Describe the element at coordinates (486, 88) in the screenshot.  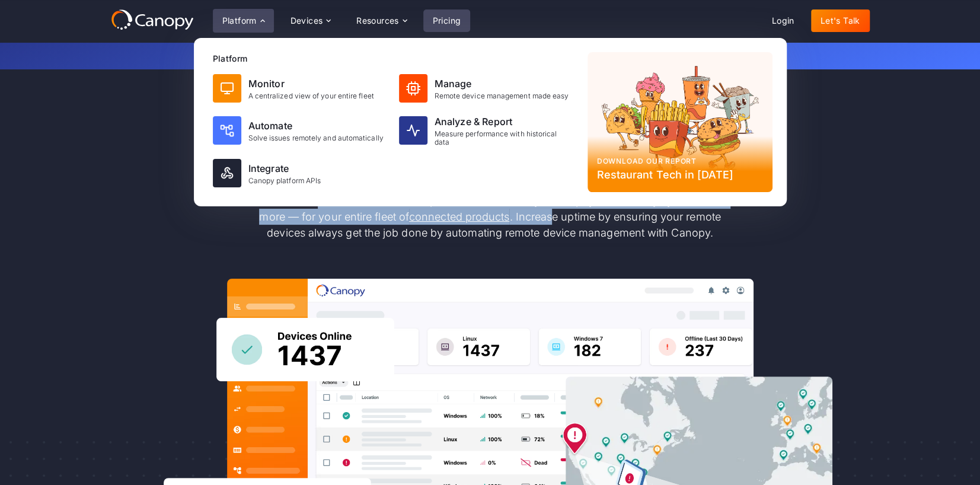
I see `a: ManageRemote device management made easy` at that location.